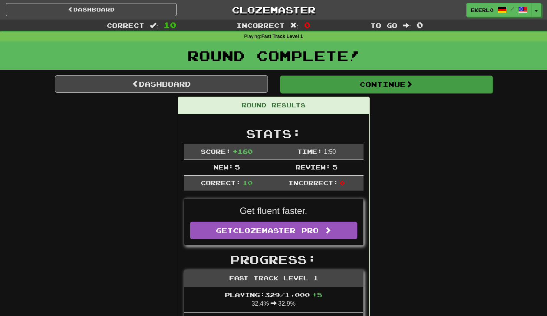  I want to click on button: Continue, so click(386, 84).